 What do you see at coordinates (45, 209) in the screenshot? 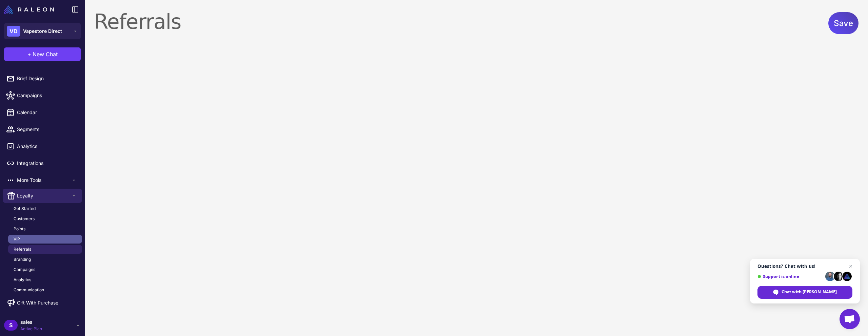
I see `a: Get Started` at bounding box center [45, 209].